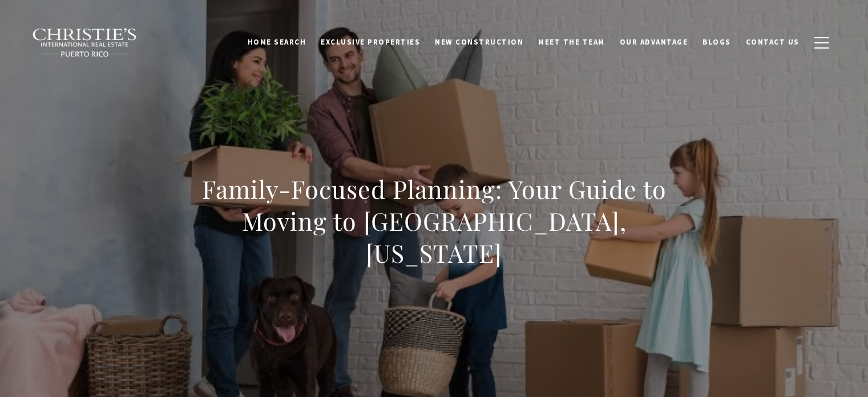 Image resolution: width=868 pixels, height=397 pixels. Describe the element at coordinates (370, 42) in the screenshot. I see `a: Exclusive Properties` at that location.